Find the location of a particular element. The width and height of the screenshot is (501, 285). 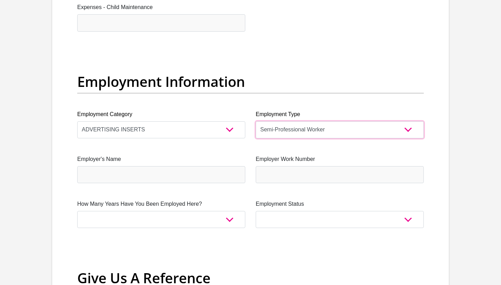

label: Expenses - Child Maintenance is located at coordinates (161, 7).